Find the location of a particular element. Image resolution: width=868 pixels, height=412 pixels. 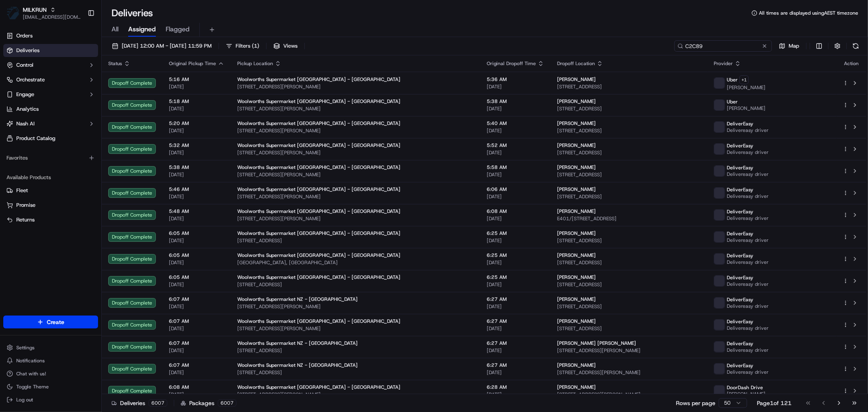

span: Dropoff Location is located at coordinates (576, 63).